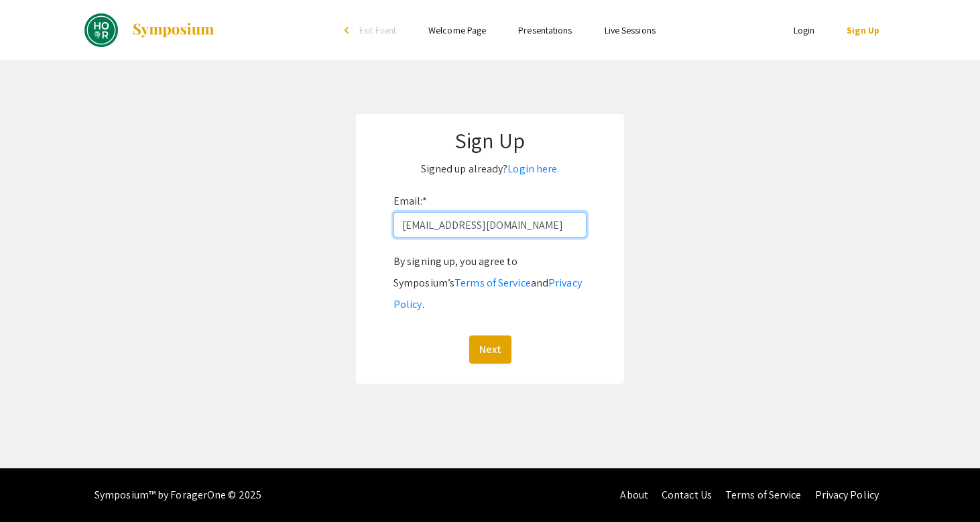  What do you see at coordinates (490, 283) in the screenshot?
I see `div: By signing up, you agree to Symposium’s and .` at bounding box center [490, 283].